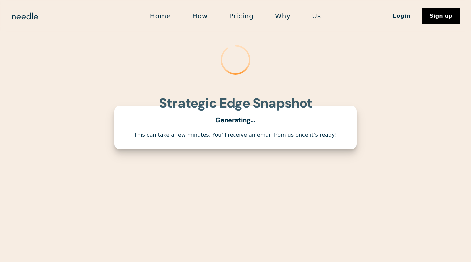  I want to click on a: Us, so click(316, 16).